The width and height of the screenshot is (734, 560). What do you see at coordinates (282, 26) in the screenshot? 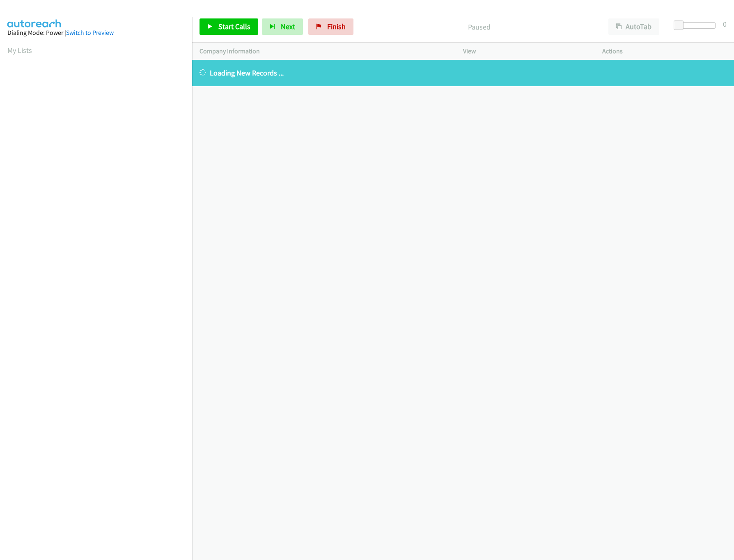
I see `button: Next` at bounding box center [282, 26].